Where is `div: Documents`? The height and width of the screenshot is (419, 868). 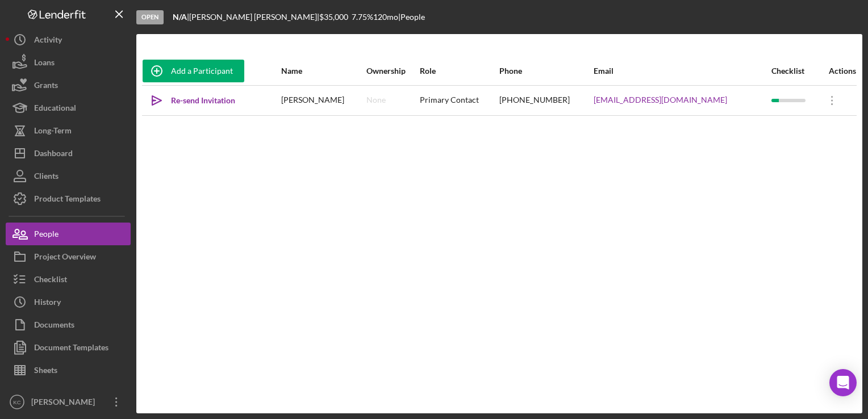 div: Documents is located at coordinates (54, 326).